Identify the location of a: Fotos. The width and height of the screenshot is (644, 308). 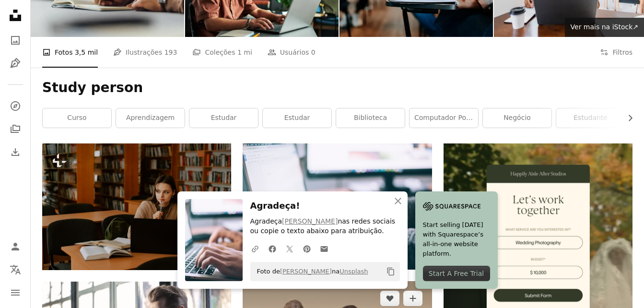
(15, 40).